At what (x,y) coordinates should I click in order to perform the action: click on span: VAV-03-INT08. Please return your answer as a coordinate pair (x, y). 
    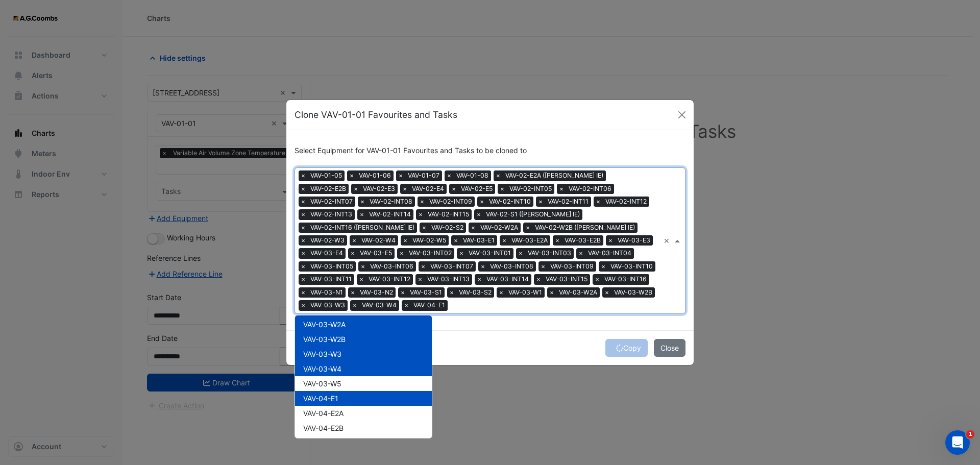
    Looking at the image, I should click on (512, 267).